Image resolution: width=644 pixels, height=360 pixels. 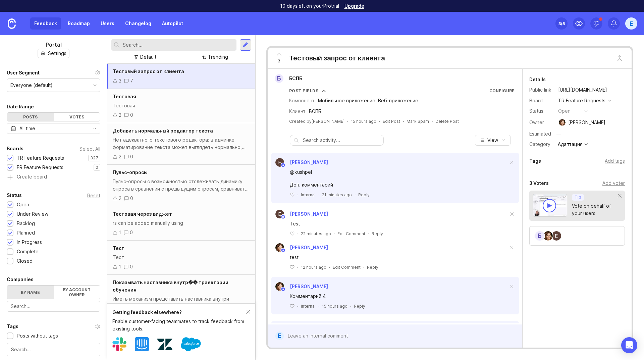 I want to click on a: Пульс-опросыПульс-опросы с возможностью отслеживать динамику опроса в сравнении с предыдущим опро..., so click(x=181, y=185).